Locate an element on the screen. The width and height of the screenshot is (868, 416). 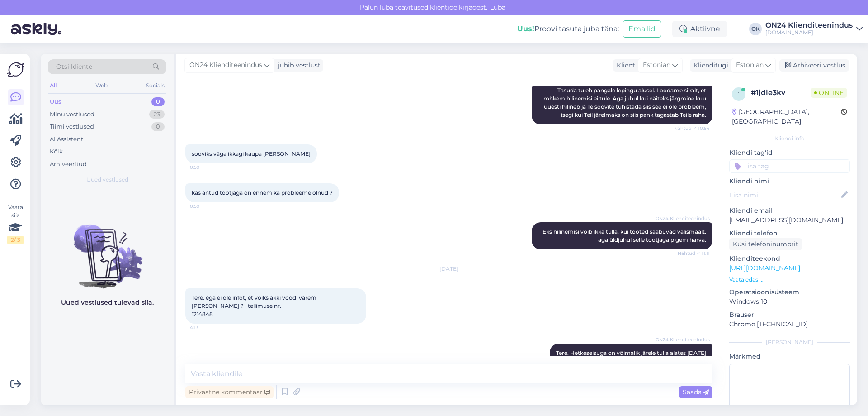
p: Kliendi email is located at coordinates (789, 210).